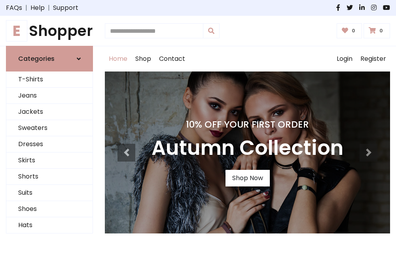 The width and height of the screenshot is (396, 254). I want to click on a: Categories, so click(49, 59).